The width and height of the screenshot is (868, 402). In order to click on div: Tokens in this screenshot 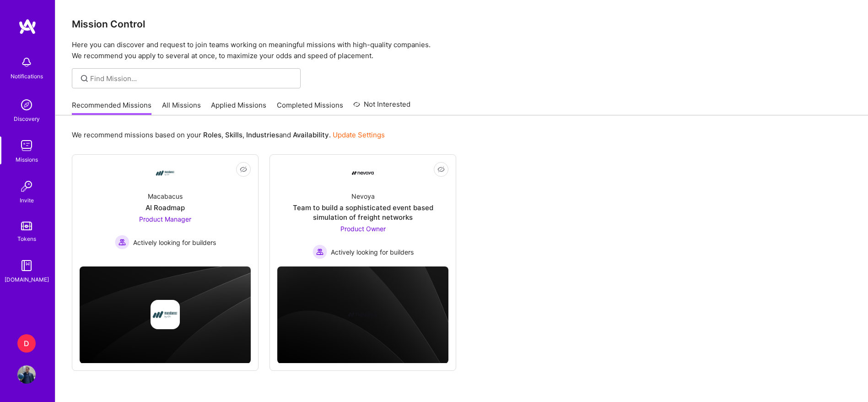, I will do `click(26, 239)`.